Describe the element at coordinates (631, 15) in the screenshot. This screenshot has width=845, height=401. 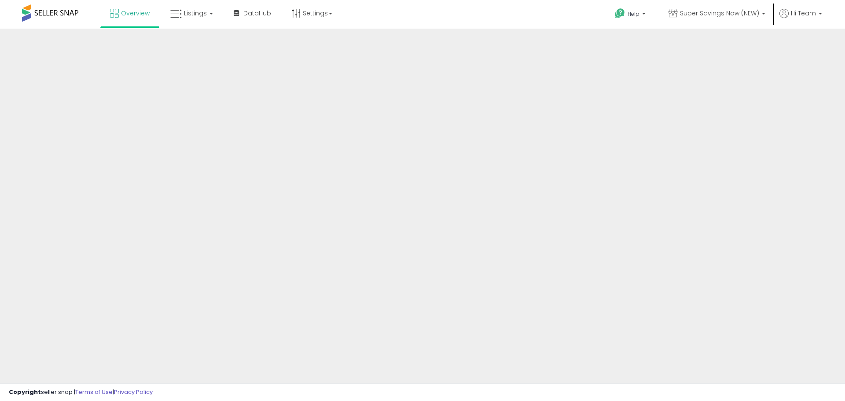
I see `a: Help` at that location.